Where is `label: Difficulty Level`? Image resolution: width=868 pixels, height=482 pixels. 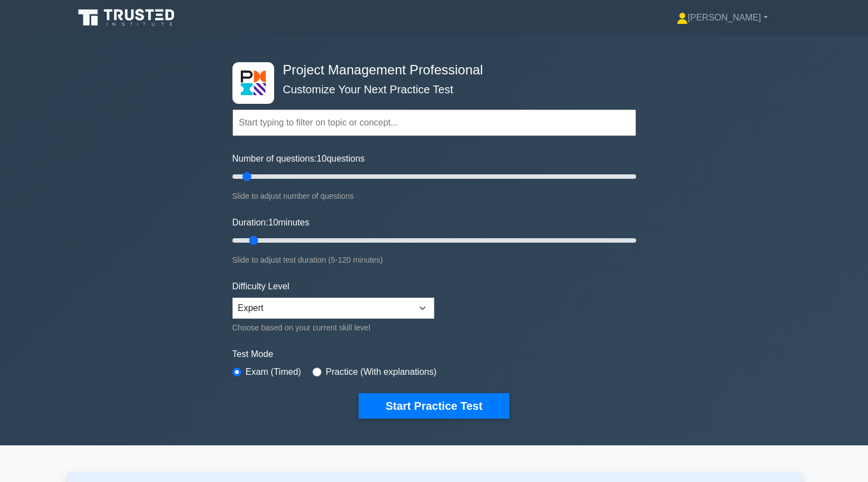
label: Difficulty Level is located at coordinates (261, 287).